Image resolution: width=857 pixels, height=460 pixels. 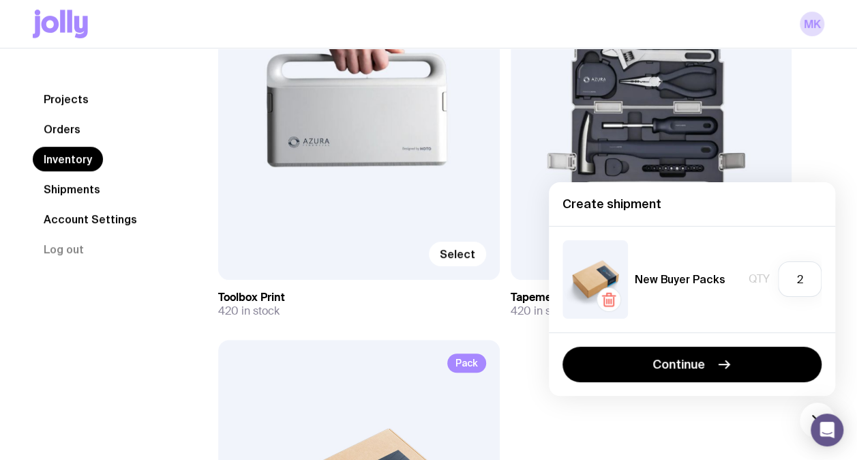 What do you see at coordinates (467, 363) in the screenshot?
I see `span: Pack` at bounding box center [467, 363].